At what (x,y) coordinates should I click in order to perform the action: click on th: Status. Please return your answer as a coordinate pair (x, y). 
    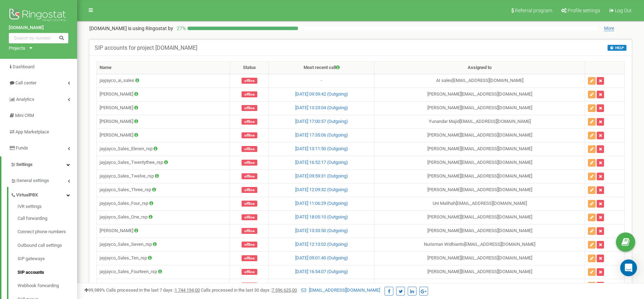
    Looking at the image, I should click on (249, 68).